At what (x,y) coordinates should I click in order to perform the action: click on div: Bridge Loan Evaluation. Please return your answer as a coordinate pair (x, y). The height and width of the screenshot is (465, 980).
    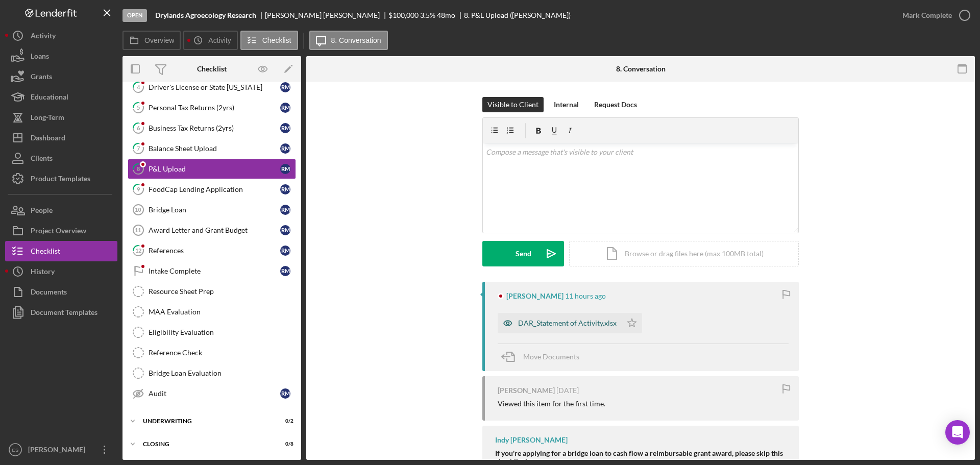
    Looking at the image, I should click on (222, 374).